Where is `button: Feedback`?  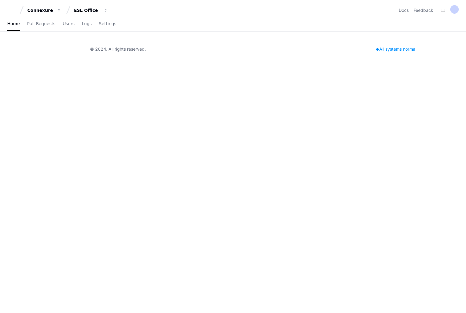
button: Feedback is located at coordinates (423, 10).